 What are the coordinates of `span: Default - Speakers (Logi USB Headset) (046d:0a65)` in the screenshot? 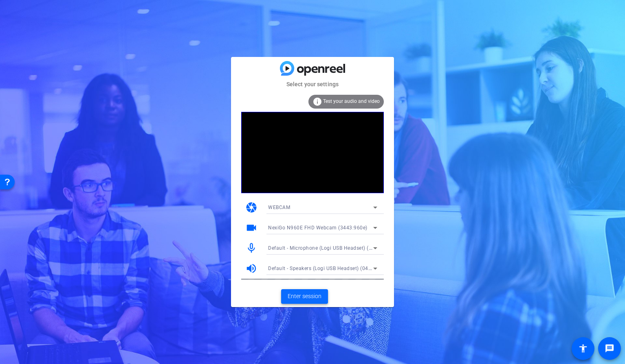 It's located at (329, 268).